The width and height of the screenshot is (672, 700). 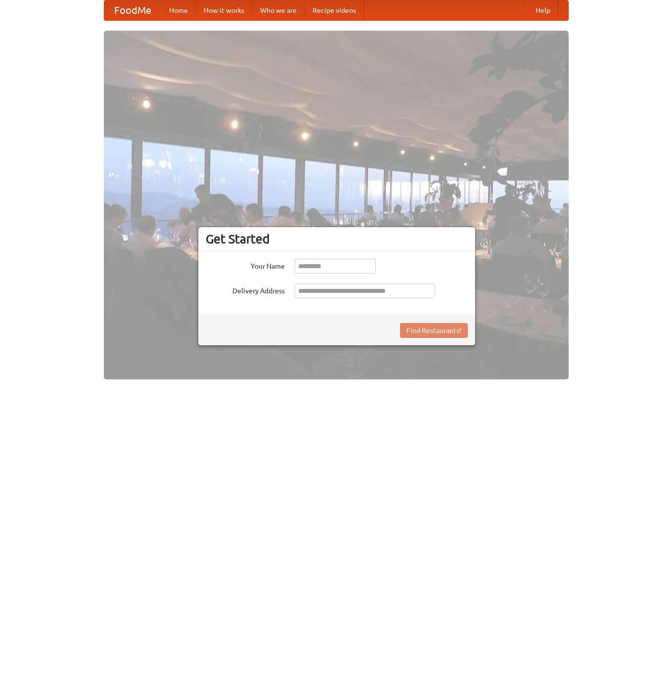 What do you see at coordinates (224, 10) in the screenshot?
I see `a: How it works` at bounding box center [224, 10].